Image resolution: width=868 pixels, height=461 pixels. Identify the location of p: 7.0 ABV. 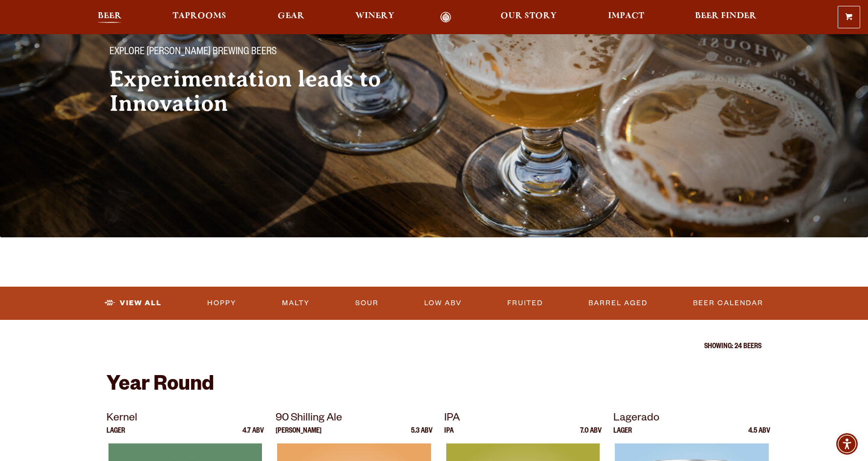
(591, 436).